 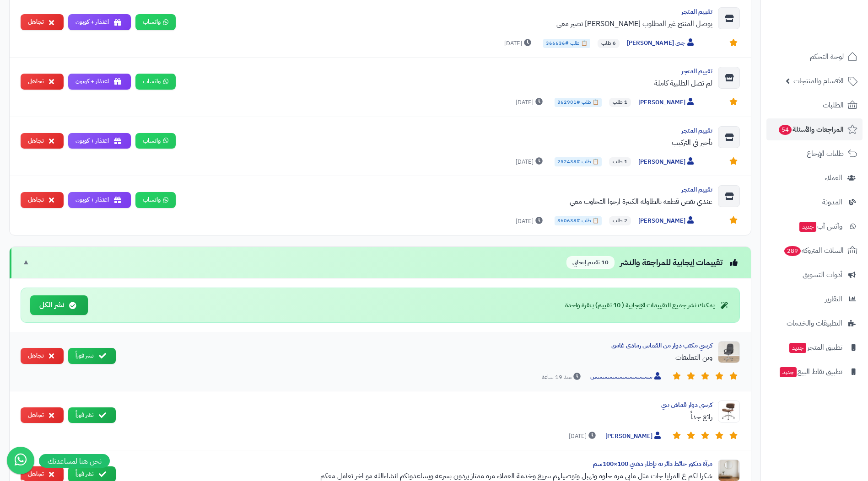 What do you see at coordinates (447, 201) in the screenshot?
I see `div: عندي نقص قطعه بالطاوله الكبيرة ارجوا التجاوب معي` at bounding box center [447, 201].